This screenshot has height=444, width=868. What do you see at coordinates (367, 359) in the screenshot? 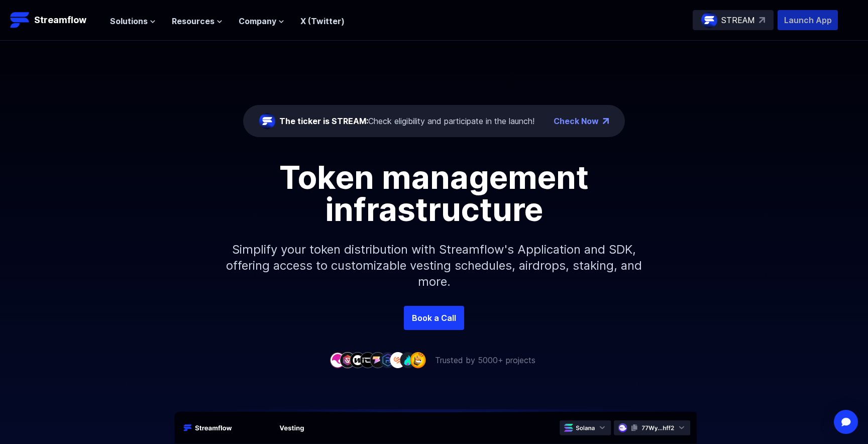
I see `img: company-4` at bounding box center [367, 359].